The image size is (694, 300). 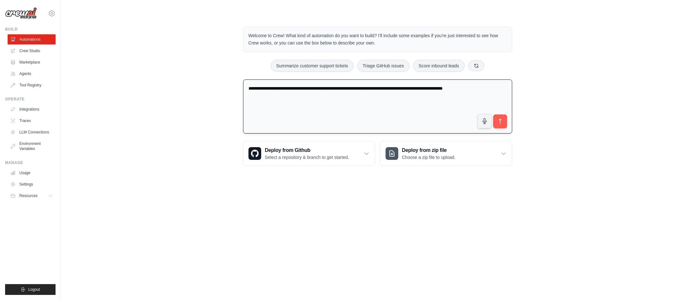 I want to click on p: Select a repository & branch to get started., so click(x=307, y=157).